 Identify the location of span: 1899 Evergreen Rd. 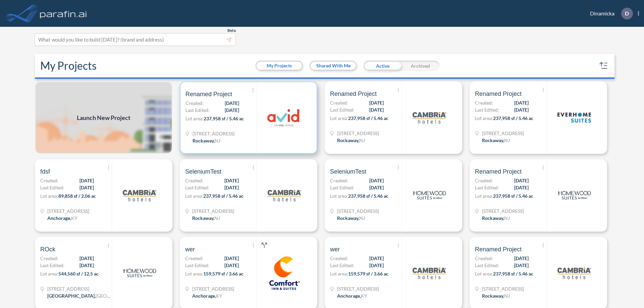
(68, 211).